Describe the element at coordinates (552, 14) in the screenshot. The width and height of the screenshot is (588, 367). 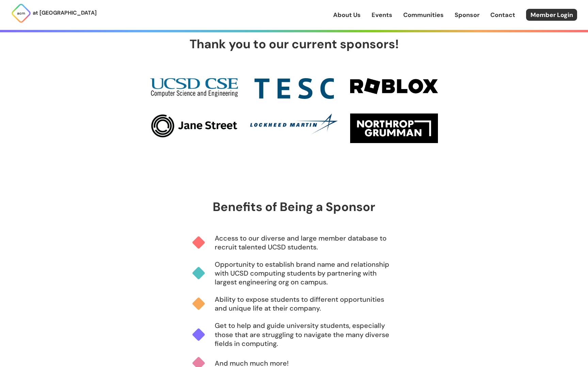
I see `a: Member Login` at that location.